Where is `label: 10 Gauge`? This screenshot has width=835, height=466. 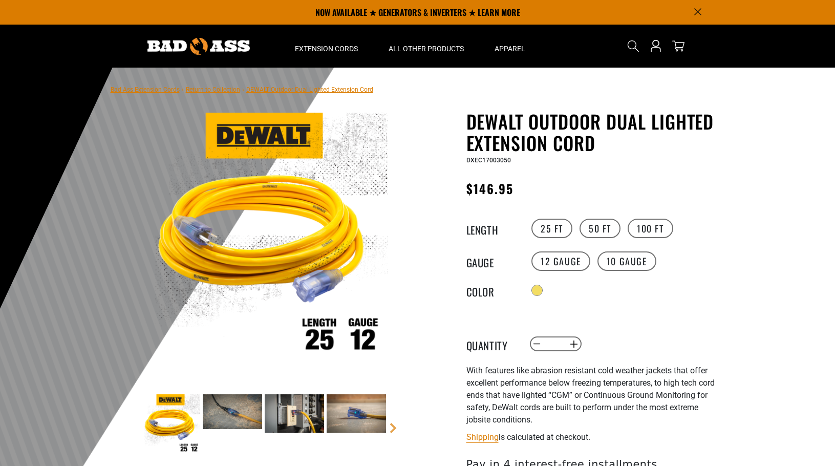 label: 10 Gauge is located at coordinates (626, 261).